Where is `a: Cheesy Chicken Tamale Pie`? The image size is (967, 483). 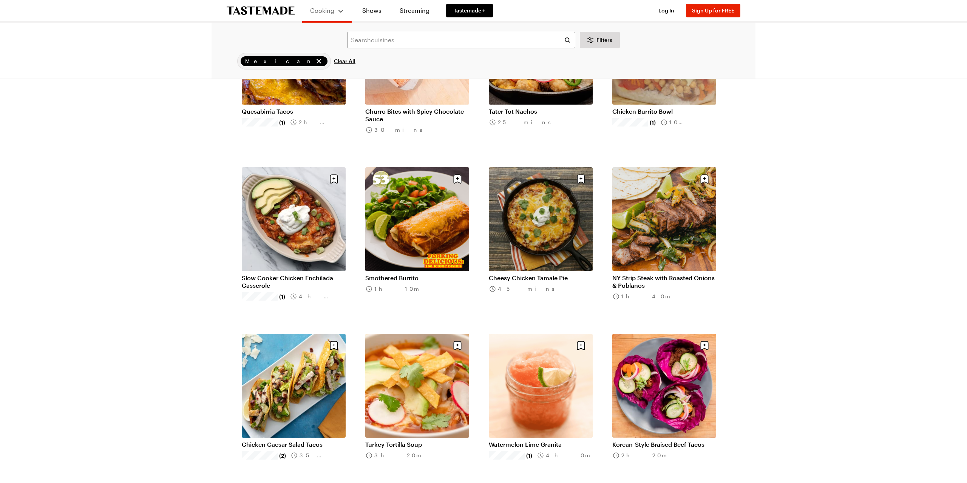
a: Cheesy Chicken Tamale Pie is located at coordinates (540, 278).